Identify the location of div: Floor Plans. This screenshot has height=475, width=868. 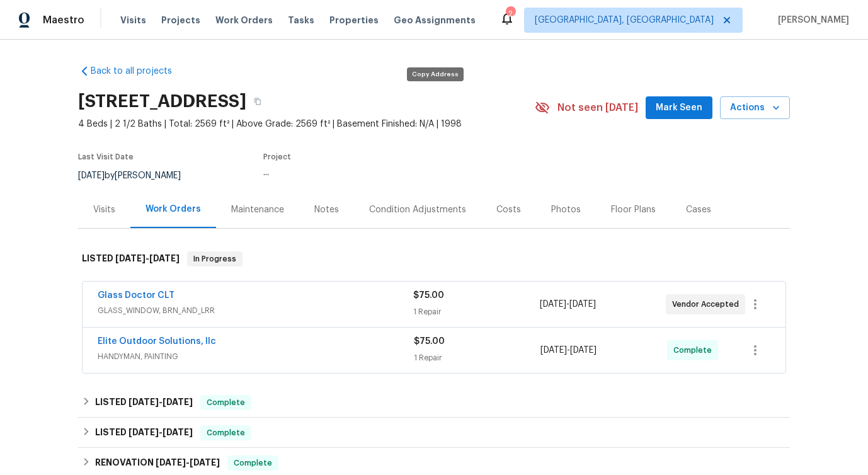
(633, 210).